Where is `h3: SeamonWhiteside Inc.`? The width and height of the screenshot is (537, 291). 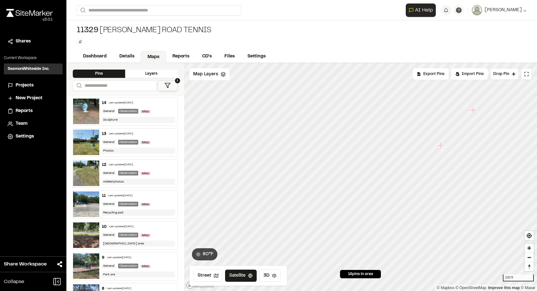
h3: SeamonWhiteside Inc. is located at coordinates (28, 69).